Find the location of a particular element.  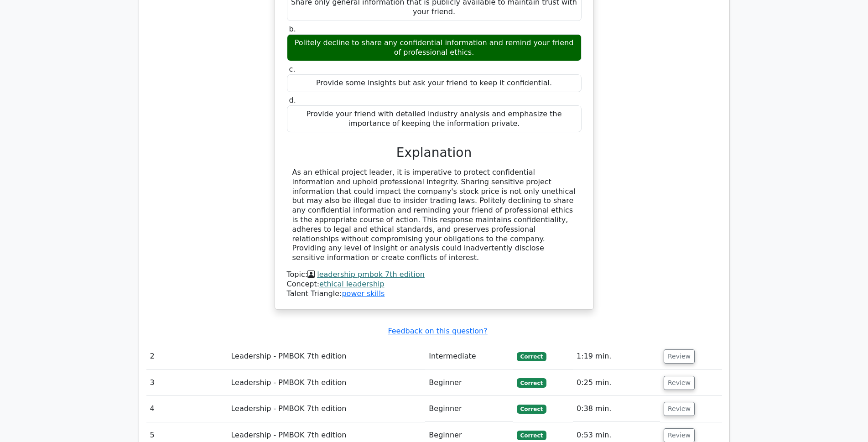

a: leadership pmbok 7th edition is located at coordinates (371, 274).